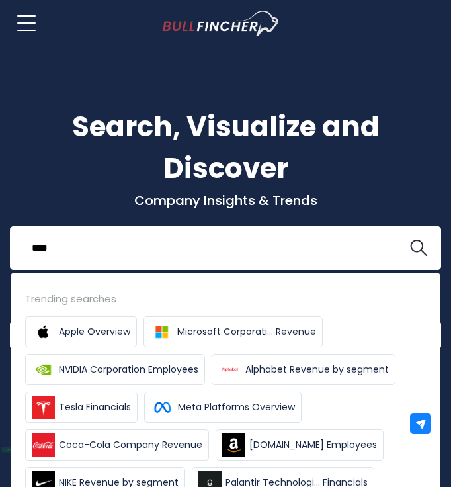  What do you see at coordinates (226, 200) in the screenshot?
I see `p: Company Insights & Trends` at bounding box center [226, 200].